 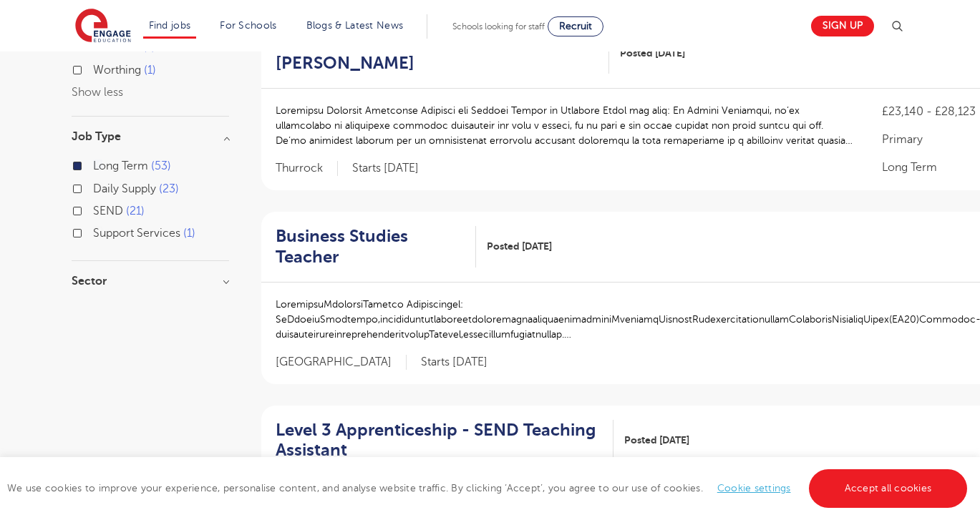 What do you see at coordinates (247, 25) in the screenshot?
I see `a: For Schools` at bounding box center [247, 25].